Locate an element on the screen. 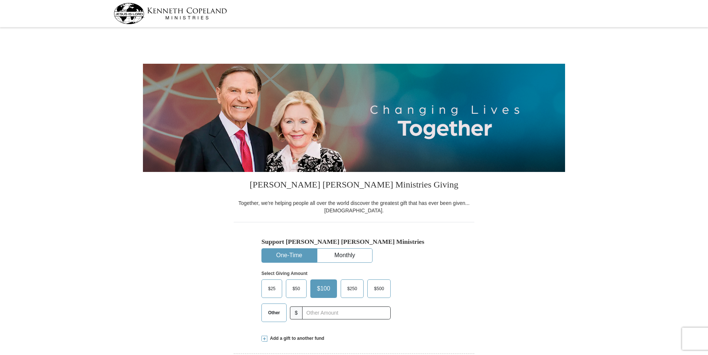 Image resolution: width=708 pixels, height=355 pixels. span: $50 is located at coordinates (296, 289).